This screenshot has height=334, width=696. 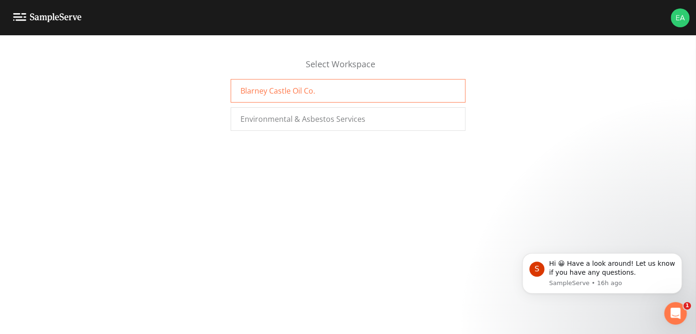 I want to click on img: logo, so click(x=47, y=17).